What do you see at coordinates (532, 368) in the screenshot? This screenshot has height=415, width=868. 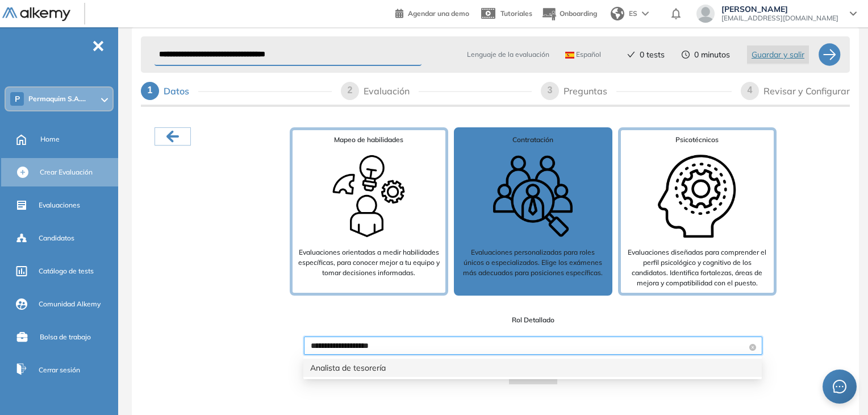 I see `div: Analista de tesorería` at bounding box center [532, 368].